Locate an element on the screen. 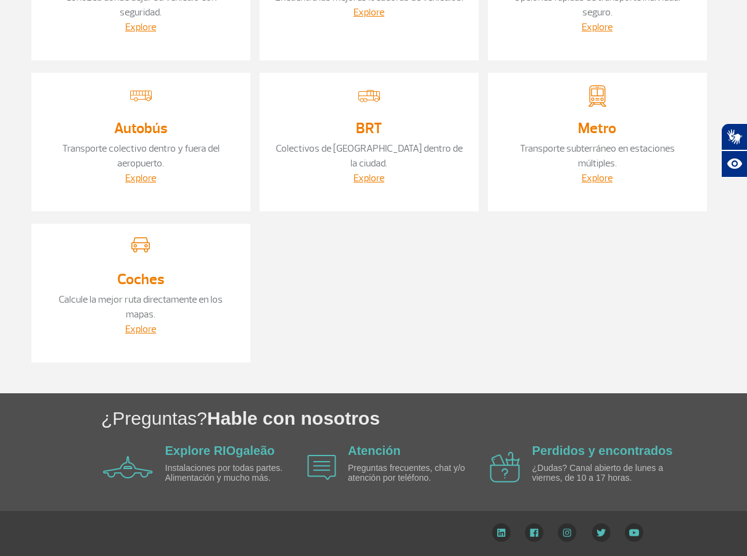 The image size is (747, 556). button: Abrir recursos assistivos. is located at coordinates (734, 164).